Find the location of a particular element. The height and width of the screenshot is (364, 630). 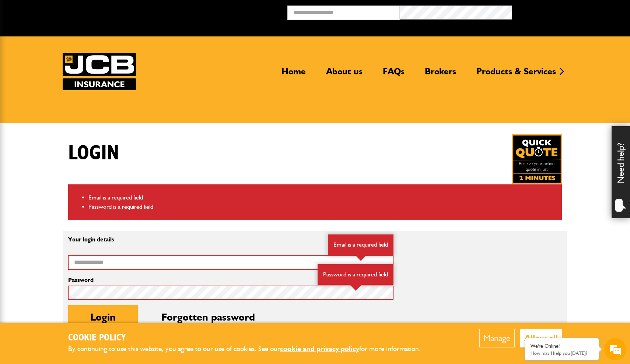

button: Forgotten password is located at coordinates (208, 317).